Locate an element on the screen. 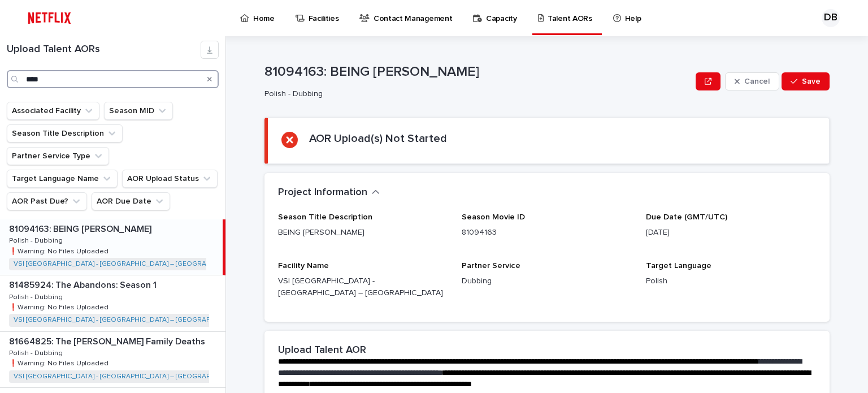  span: Due Date (GMT/UTC) is located at coordinates (687, 217).